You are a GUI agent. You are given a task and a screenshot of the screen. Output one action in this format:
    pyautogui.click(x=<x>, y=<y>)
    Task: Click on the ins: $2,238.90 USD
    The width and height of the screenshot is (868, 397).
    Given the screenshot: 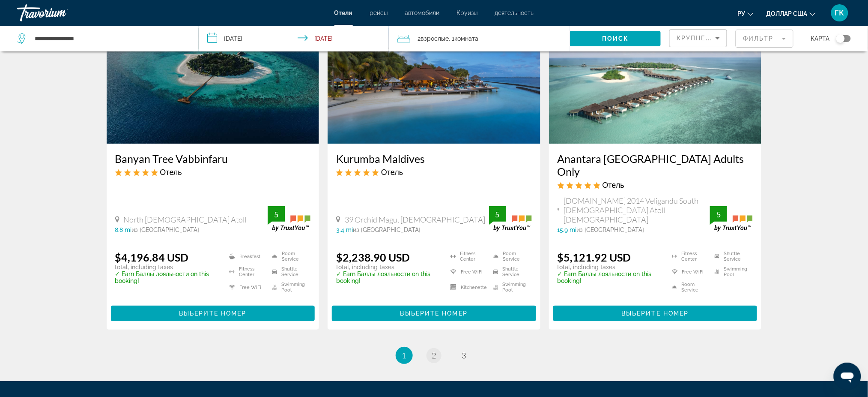 What is the action you would take?
    pyautogui.click(x=373, y=257)
    